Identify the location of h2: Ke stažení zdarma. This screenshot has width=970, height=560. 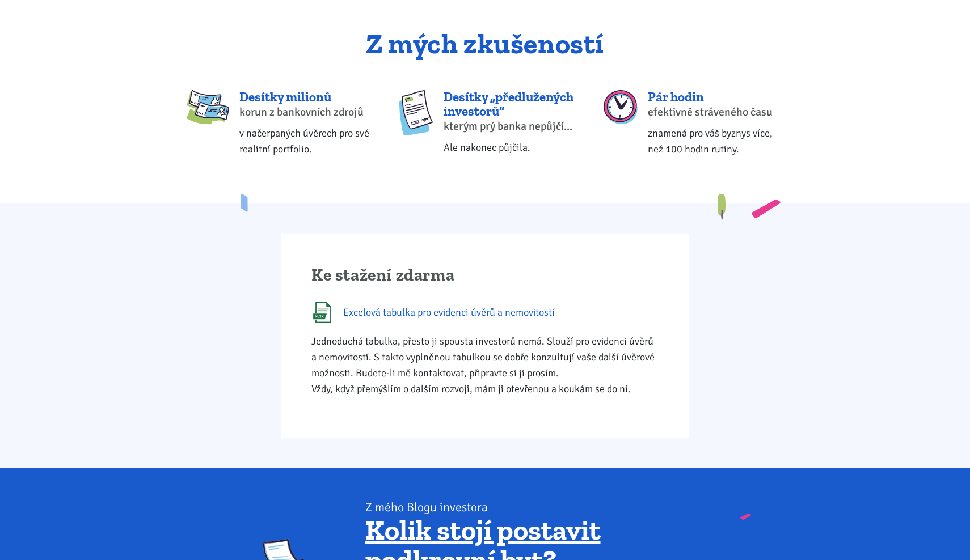
(485, 276).